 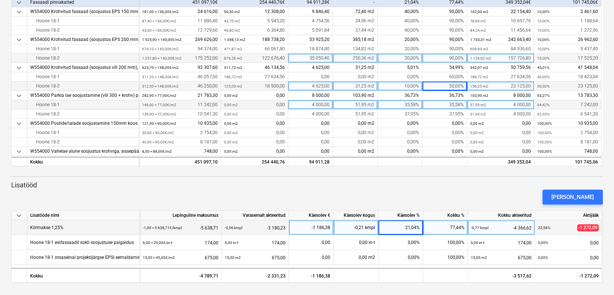 I want to click on small: 312,50 × 148,00€ / m2, so click(x=160, y=86).